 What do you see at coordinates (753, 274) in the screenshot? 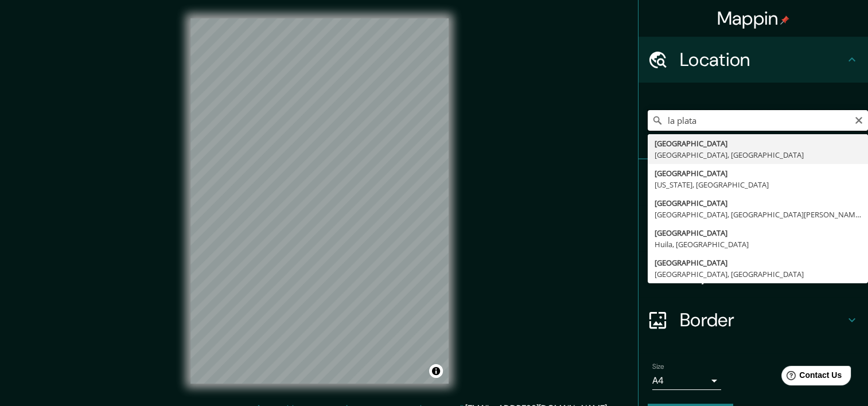
I see `div: Layout` at bounding box center [753, 274].